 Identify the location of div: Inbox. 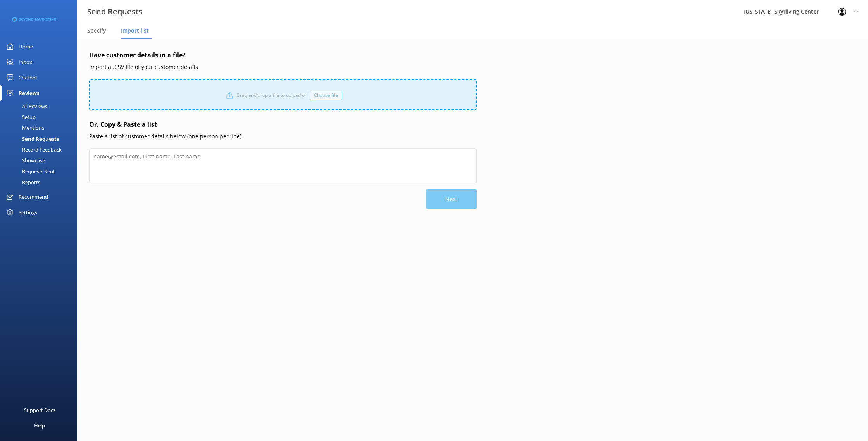
(26, 62).